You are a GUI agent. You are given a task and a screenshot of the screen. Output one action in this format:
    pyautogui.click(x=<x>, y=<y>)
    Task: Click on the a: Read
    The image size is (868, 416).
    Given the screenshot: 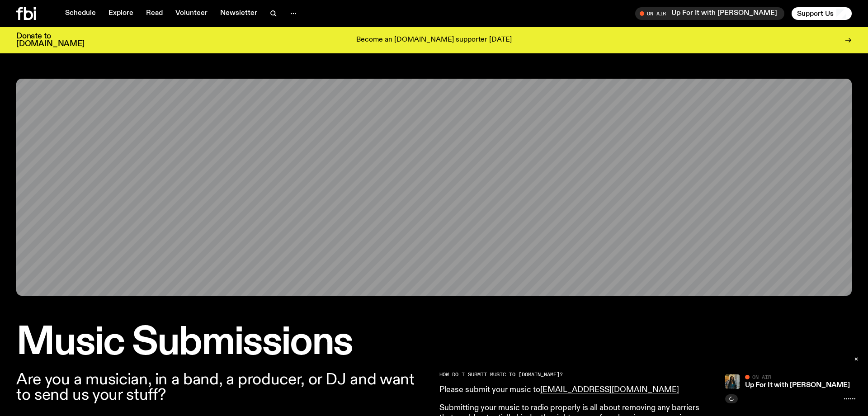 What is the action you would take?
    pyautogui.click(x=154, y=14)
    